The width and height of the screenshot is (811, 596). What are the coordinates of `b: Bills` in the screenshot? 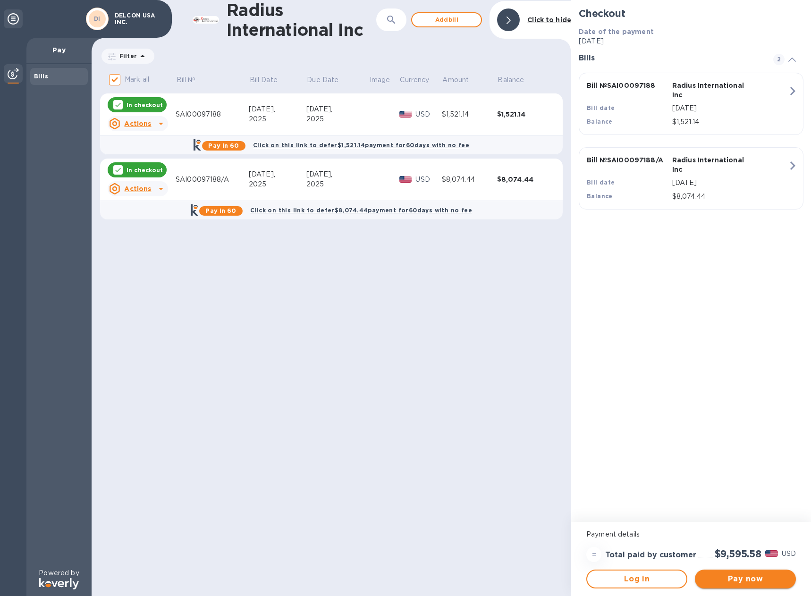 It's located at (41, 76).